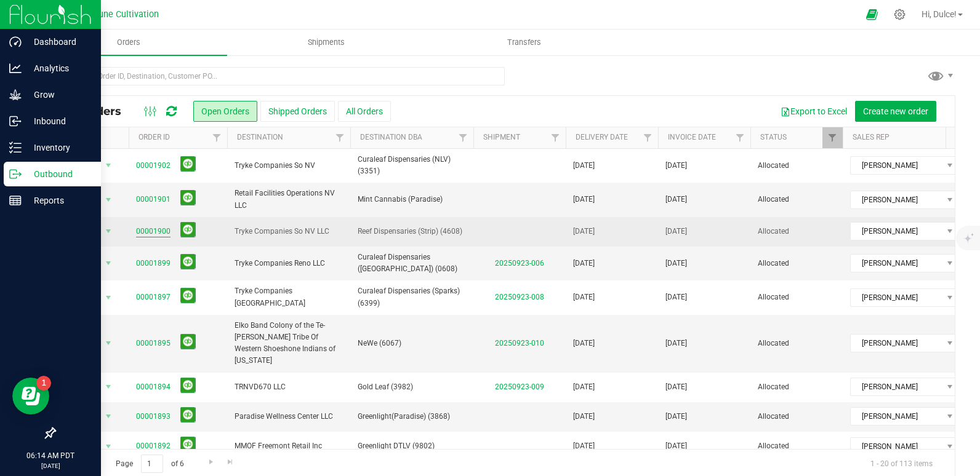 The height and width of the screenshot is (476, 980). I want to click on span: MMOF Freemont Retail Inc, so click(289, 446).